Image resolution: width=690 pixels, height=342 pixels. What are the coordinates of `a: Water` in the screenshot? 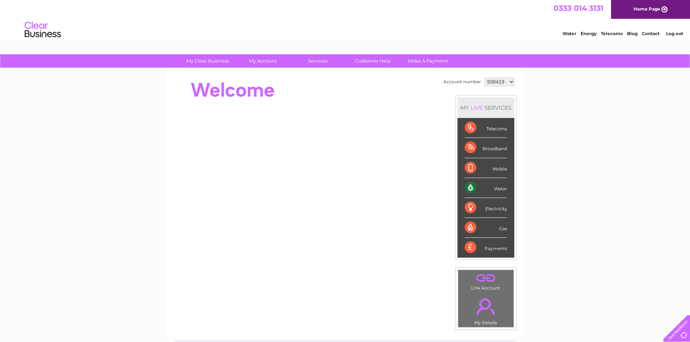 It's located at (569, 33).